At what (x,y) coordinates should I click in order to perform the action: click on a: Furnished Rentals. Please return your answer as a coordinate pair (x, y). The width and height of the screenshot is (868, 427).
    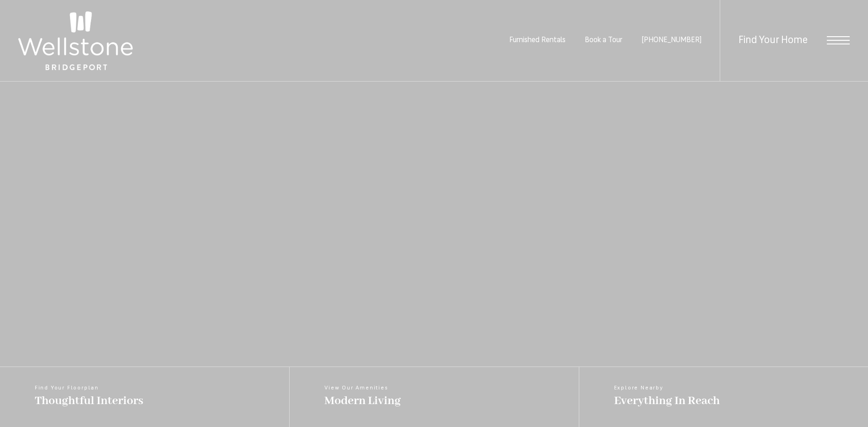
    Looking at the image, I should click on (537, 40).